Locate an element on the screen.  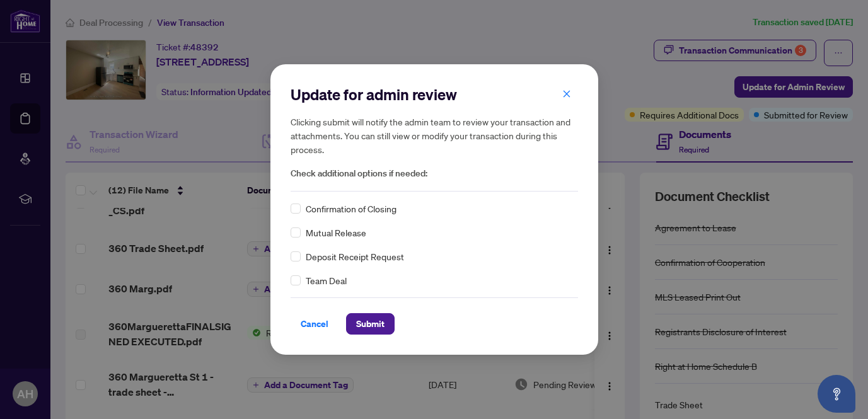
span: Check additional options if needed: is located at coordinates (434, 173).